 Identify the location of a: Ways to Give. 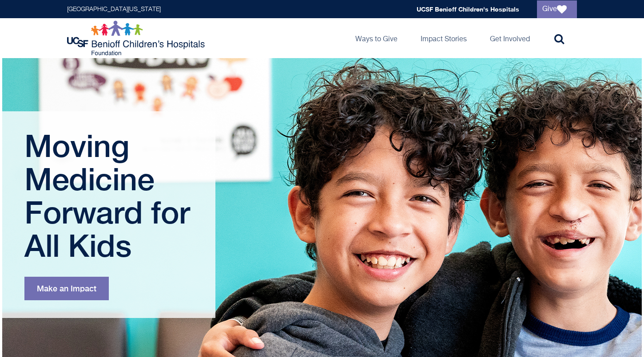
(376, 38).